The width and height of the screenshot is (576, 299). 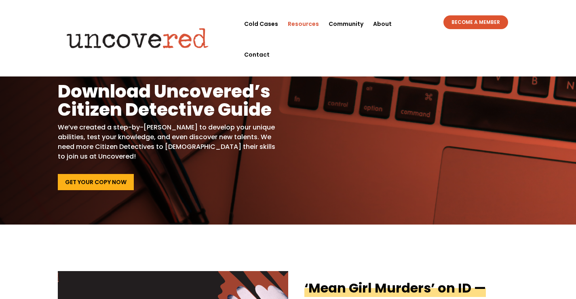 What do you see at coordinates (167, 102) in the screenshot?
I see `h1: Download Uncovered’s Citizen Detective Guide` at bounding box center [167, 102].